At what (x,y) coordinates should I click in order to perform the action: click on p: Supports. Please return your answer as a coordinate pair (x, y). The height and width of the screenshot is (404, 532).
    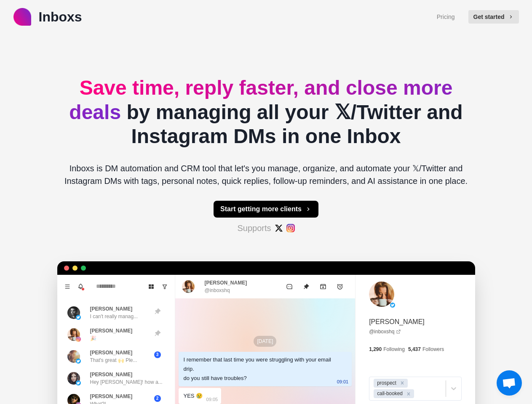
    Looking at the image, I should click on (254, 228).